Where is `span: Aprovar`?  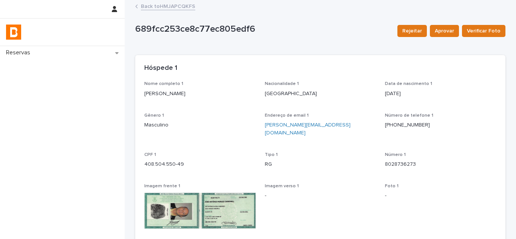 span: Aprovar is located at coordinates (444, 31).